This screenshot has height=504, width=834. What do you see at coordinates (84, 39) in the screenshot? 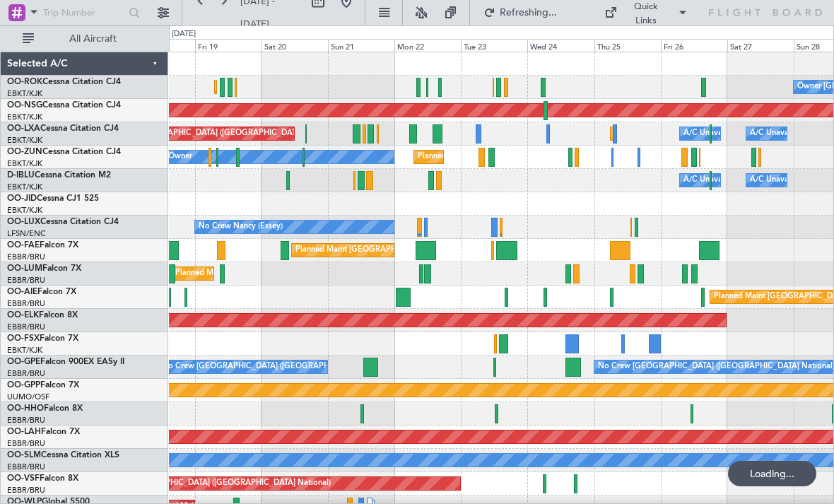
I see `button: All Aircraft` at bounding box center [84, 39].